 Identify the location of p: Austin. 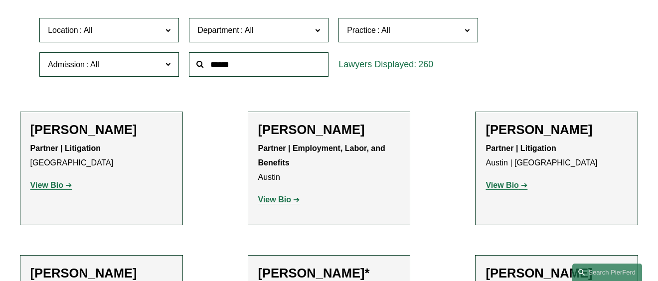
(329, 163).